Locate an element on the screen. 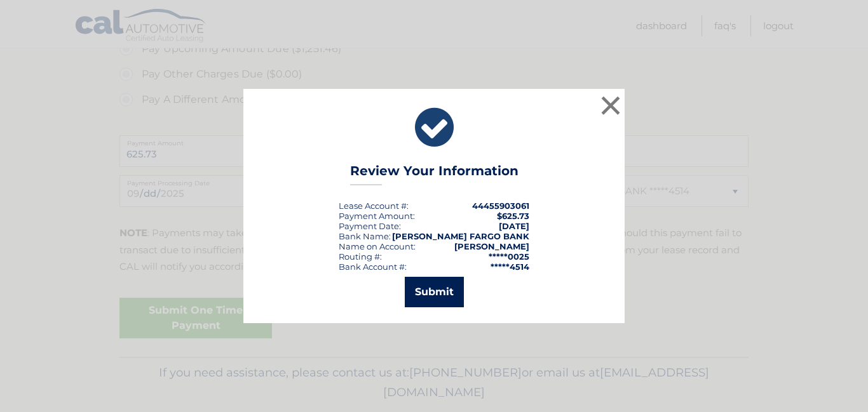 The width and height of the screenshot is (868, 412). div: Bank Name: is located at coordinates (365, 236).